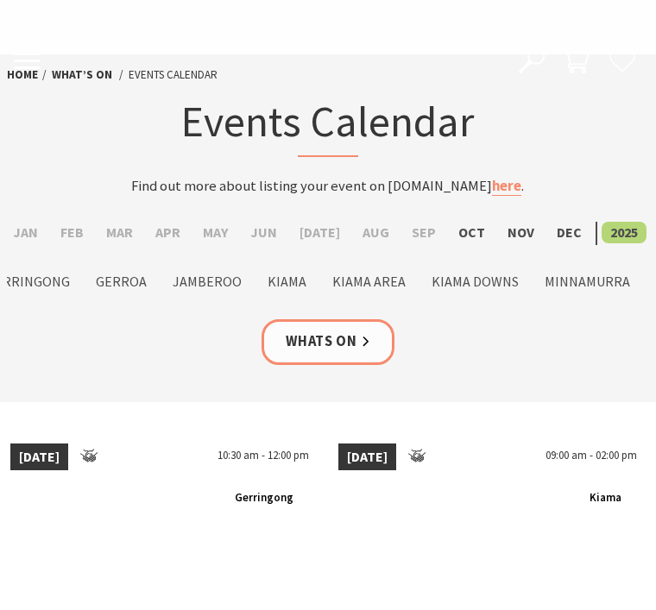 Image resolution: width=656 pixels, height=610 pixels. What do you see at coordinates (119, 232) in the screenshot?
I see `label: Mar` at bounding box center [119, 232].